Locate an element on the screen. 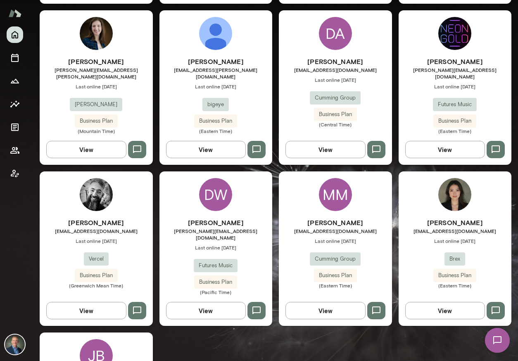 The width and height of the screenshot is (518, 361). div: DW is located at coordinates (216, 195).